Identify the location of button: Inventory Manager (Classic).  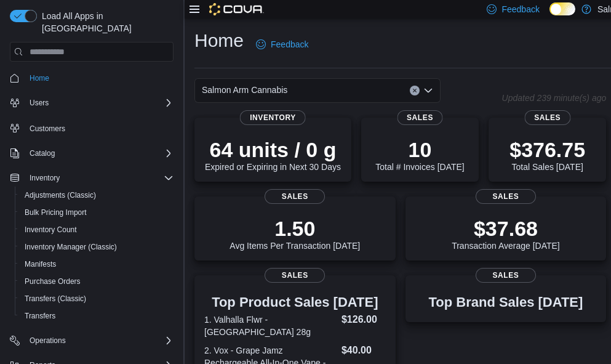
(97, 247).